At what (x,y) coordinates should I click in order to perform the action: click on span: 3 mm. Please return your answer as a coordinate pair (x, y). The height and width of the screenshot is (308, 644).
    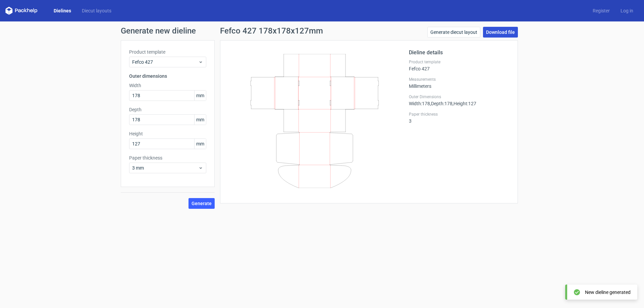
    Looking at the image, I should click on (165, 168).